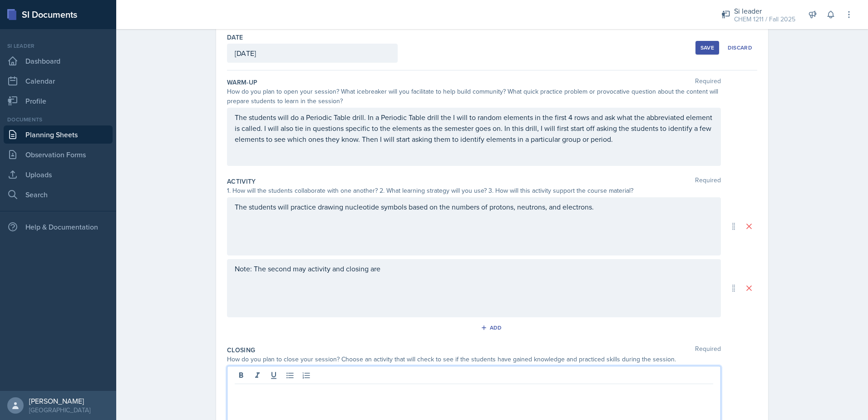 This screenshot has width=868, height=420. I want to click on div: Discard, so click(740, 47).